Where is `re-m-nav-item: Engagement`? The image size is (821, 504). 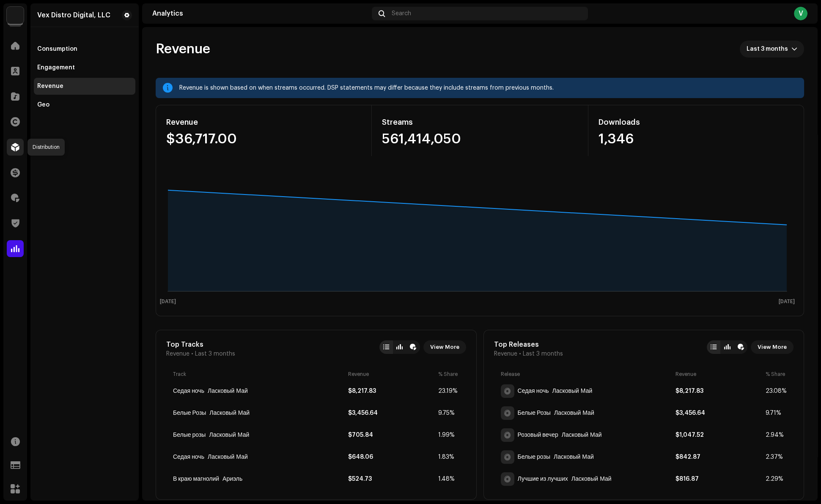 re-m-nav-item: Engagement is located at coordinates (85, 68).